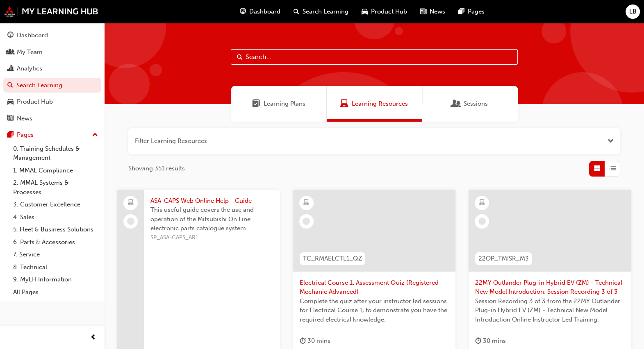  Describe the element at coordinates (55, 267) in the screenshot. I see `a: 8. Technical` at that location.